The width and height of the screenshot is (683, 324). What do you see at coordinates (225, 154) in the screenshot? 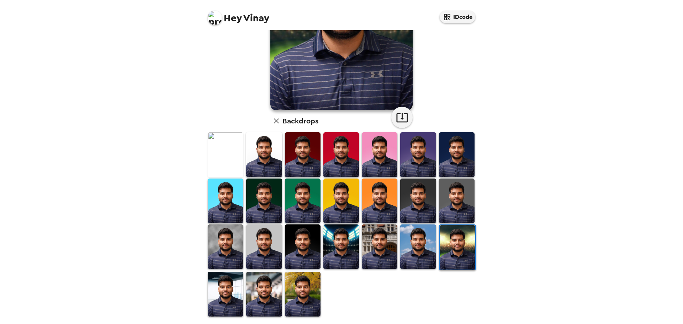
I see `img: Original` at bounding box center [225, 154].